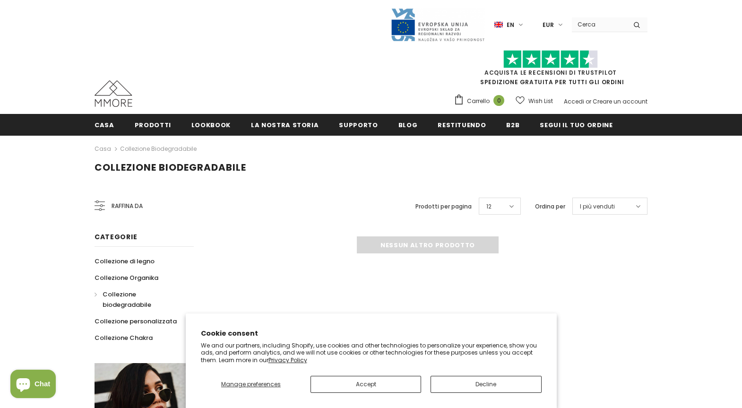 The image size is (742, 408). Describe the element at coordinates (481, 101) in the screenshot. I see `a: Carrello 0` at that location.